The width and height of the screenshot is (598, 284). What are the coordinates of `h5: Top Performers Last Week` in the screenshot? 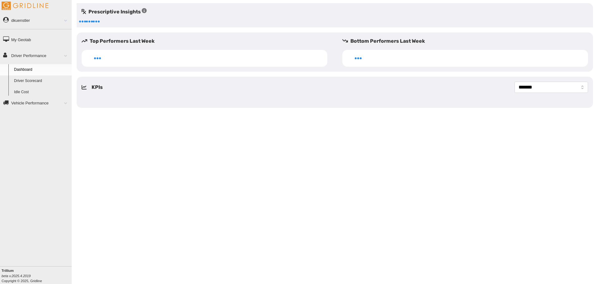 It's located at (207, 41).